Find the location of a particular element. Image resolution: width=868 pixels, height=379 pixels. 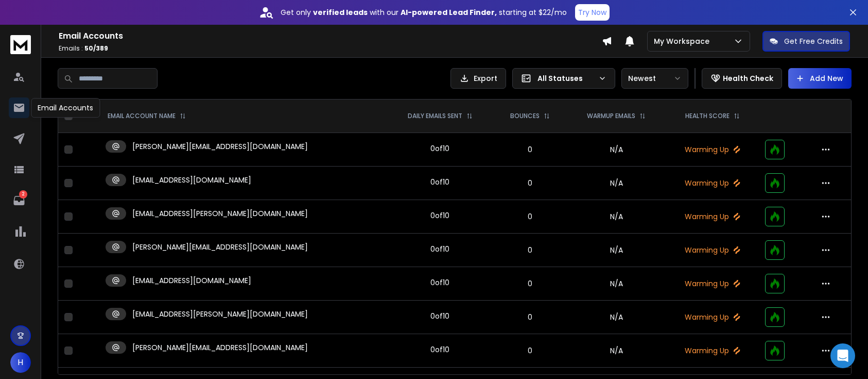

p: Emails : is located at coordinates (330, 48).